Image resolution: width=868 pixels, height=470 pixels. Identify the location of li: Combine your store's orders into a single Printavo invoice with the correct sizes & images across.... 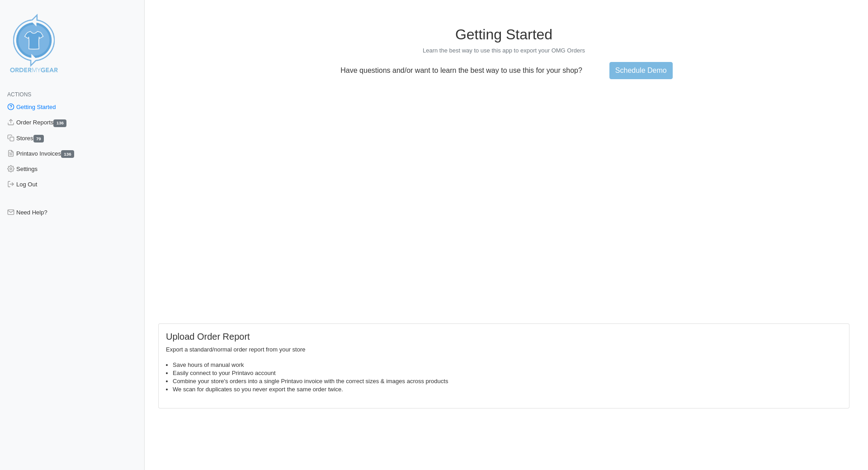
(507, 382).